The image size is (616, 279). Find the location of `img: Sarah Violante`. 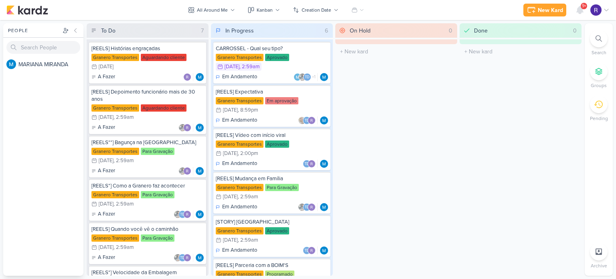

img: Sarah Violante is located at coordinates (302, 120).